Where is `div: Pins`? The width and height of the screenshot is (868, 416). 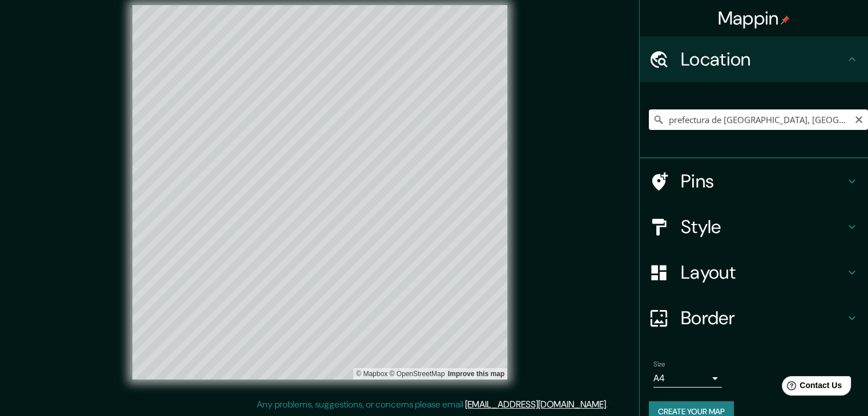 div: Pins is located at coordinates (754, 181).